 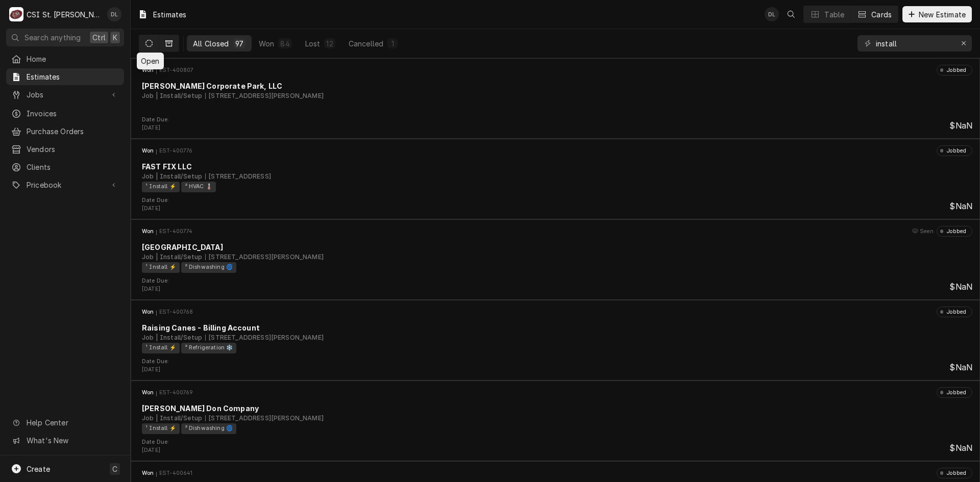 What do you see at coordinates (329, 44) in the screenshot?
I see `div: 12` at bounding box center [329, 44].